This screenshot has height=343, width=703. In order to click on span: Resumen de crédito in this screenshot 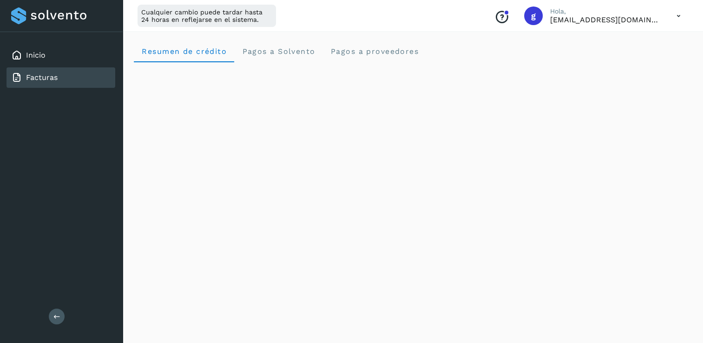, I will do `click(184, 51)`.